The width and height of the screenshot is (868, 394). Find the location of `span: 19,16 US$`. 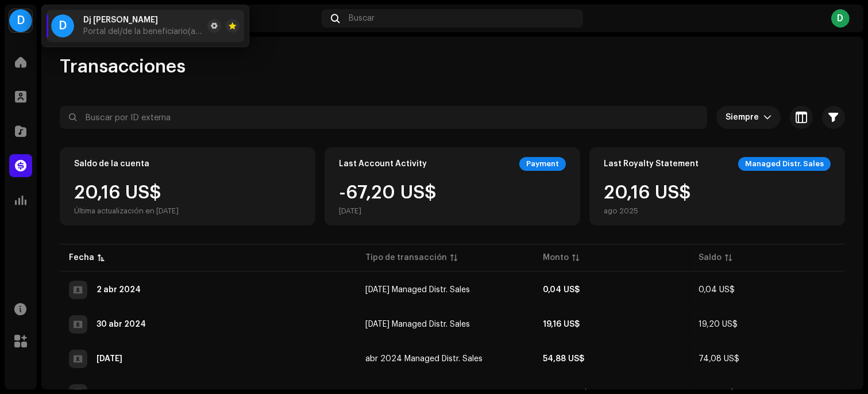

span: 19,16 US$ is located at coordinates (561, 324).